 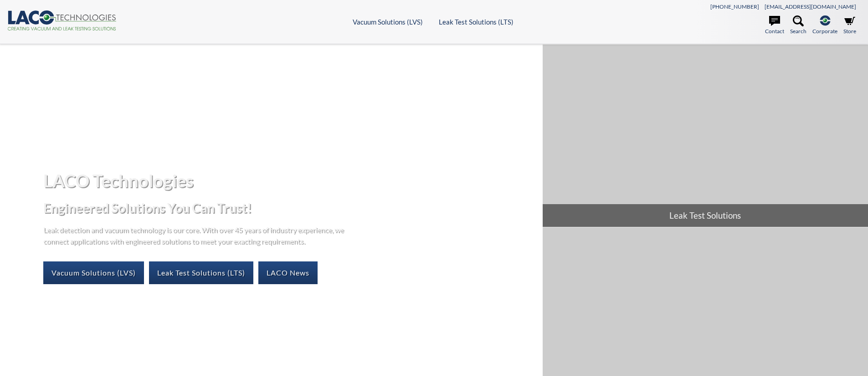 What do you see at coordinates (825, 31) in the screenshot?
I see `span: Corporate` at bounding box center [825, 31].